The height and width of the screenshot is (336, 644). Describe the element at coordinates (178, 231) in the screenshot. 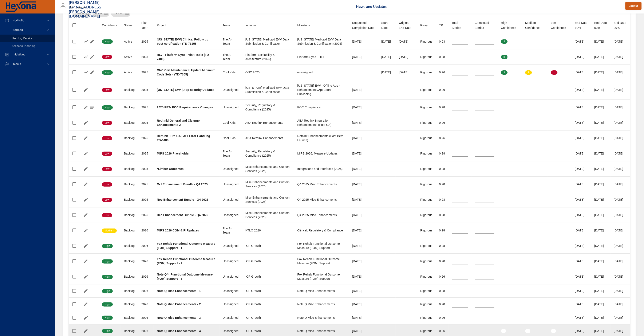

I see `b: MIPS 2026 CQM & PI Updates` at that location.